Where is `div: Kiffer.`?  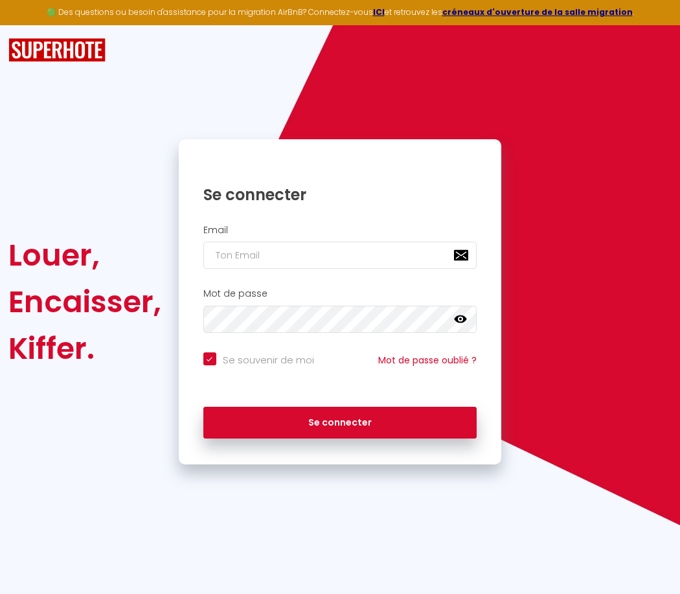 div: Kiffer. is located at coordinates (85, 348).